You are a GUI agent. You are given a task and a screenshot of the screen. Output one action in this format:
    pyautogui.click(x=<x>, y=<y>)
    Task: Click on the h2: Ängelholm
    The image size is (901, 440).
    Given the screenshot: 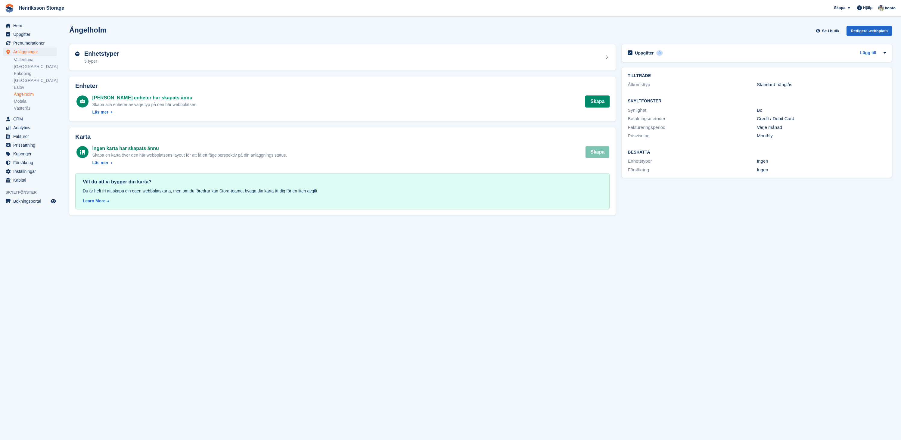 What is the action you would take?
    pyautogui.click(x=88, y=30)
    